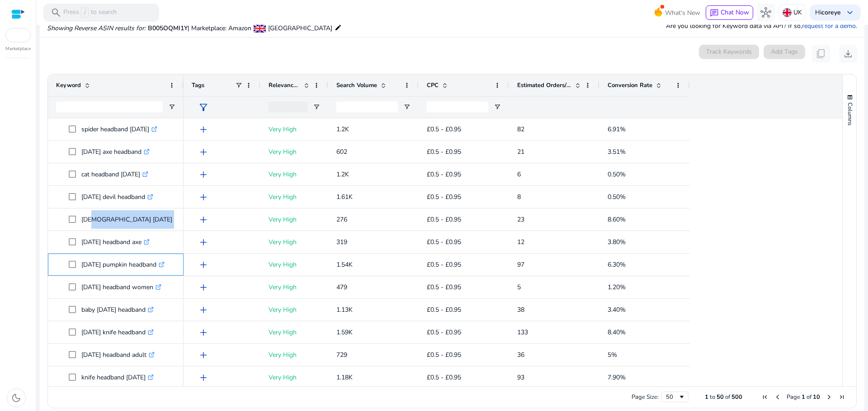  Describe the element at coordinates (367, 107) in the screenshot. I see `input: Search Volume Filter Input` at that location.